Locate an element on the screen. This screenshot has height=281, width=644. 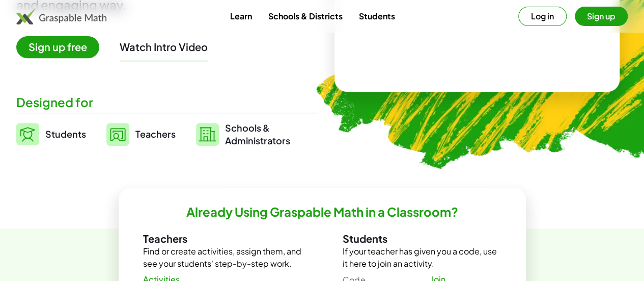
button: Sign up is located at coordinates (601, 16).